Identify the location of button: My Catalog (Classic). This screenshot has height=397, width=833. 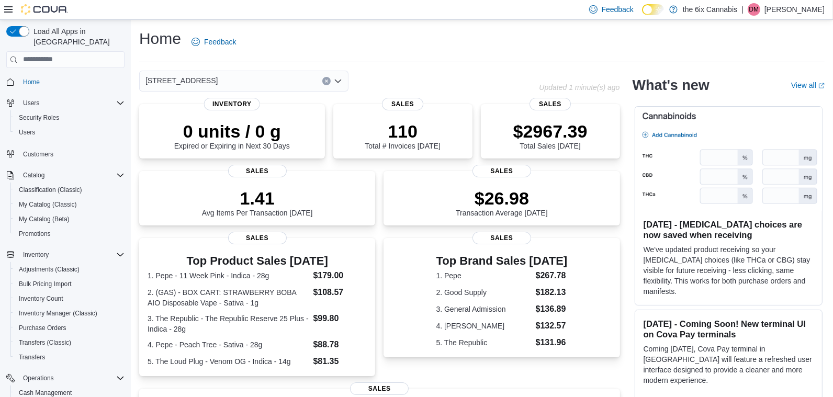
(70, 205).